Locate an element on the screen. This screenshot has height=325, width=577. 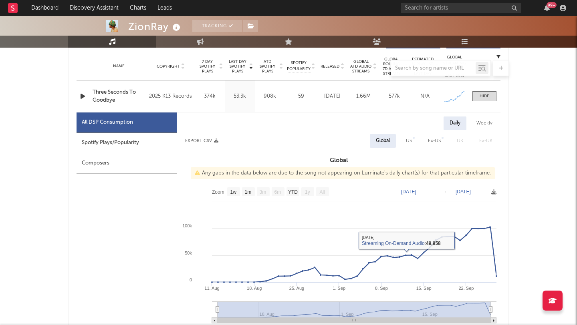
text: 1w is located at coordinates (234, 192).